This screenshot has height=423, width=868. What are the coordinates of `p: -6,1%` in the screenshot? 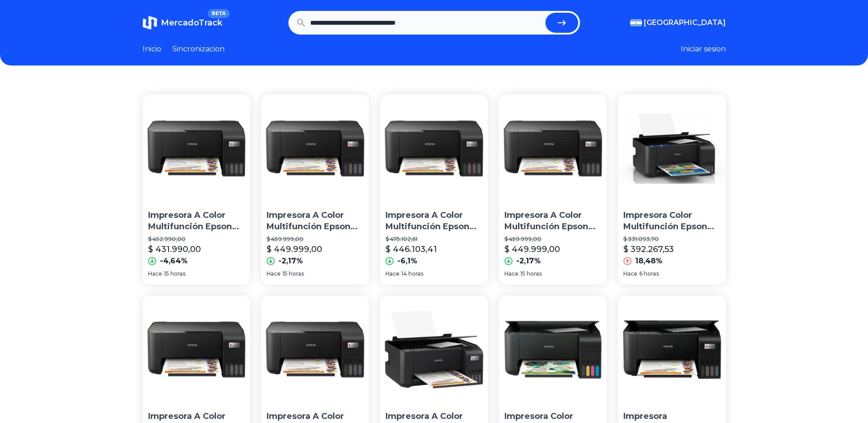 It's located at (407, 261).